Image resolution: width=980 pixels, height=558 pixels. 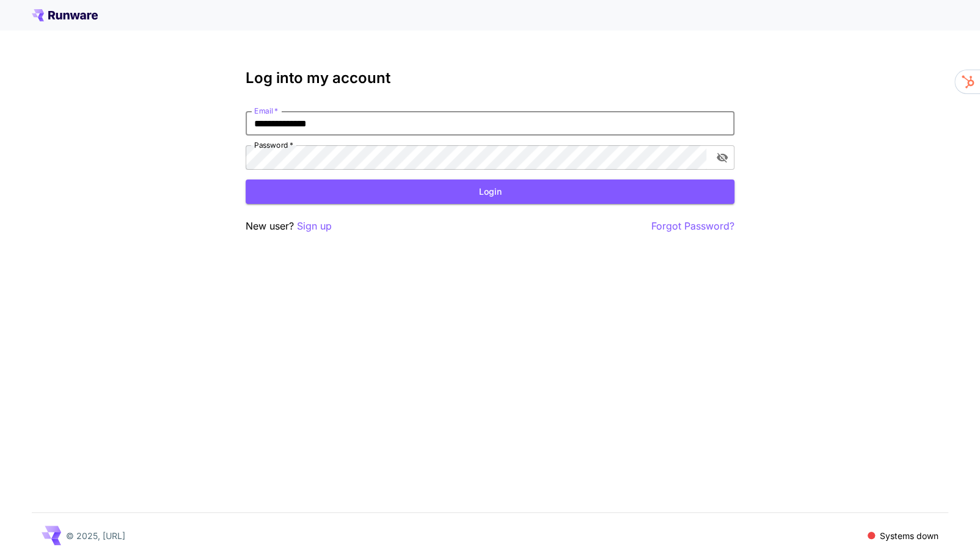 What do you see at coordinates (490, 192) in the screenshot?
I see `button: Login` at bounding box center [490, 192].